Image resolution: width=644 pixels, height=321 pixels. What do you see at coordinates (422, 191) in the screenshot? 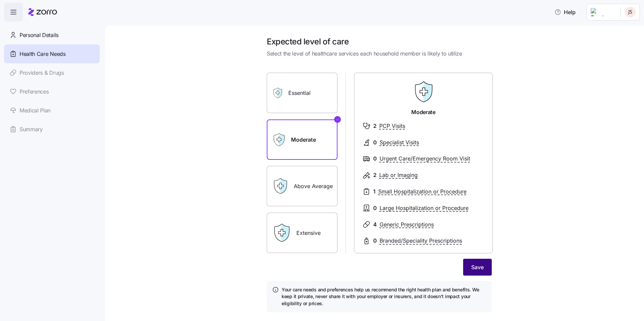
I see `span: Small Hospitalization or Procedure` at bounding box center [422, 191].